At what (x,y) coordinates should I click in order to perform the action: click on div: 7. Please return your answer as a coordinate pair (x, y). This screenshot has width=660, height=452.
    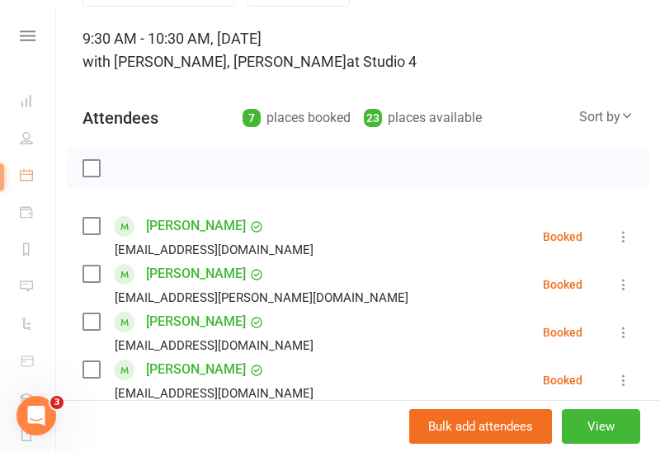
    Looking at the image, I should click on (252, 118).